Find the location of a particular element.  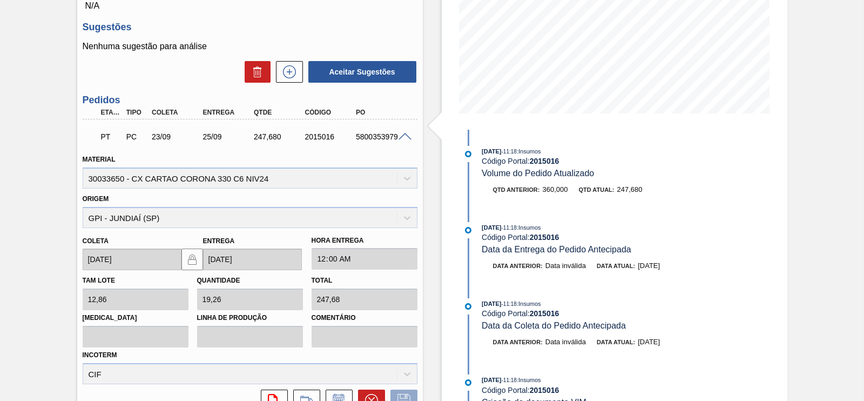

label: Coleta is located at coordinates (96, 241).